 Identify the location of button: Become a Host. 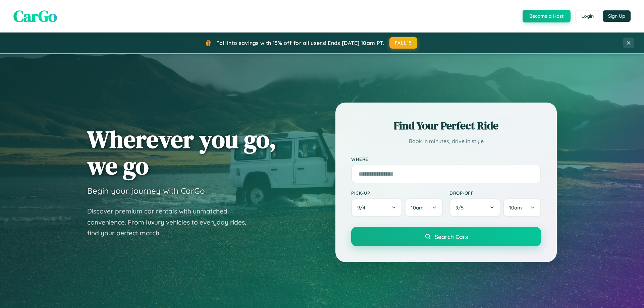
(547, 16).